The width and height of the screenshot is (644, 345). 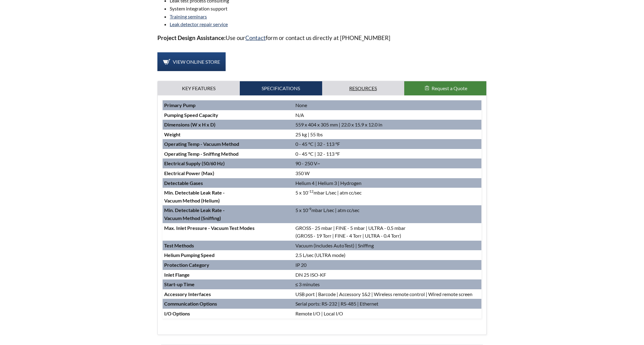 I want to click on td: IP 20, so click(x=387, y=265).